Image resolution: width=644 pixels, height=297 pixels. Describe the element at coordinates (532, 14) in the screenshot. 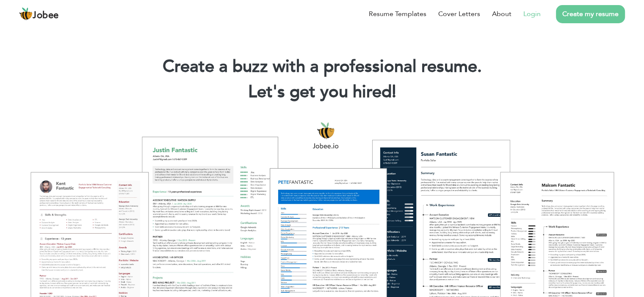

I see `a: Login` at that location.